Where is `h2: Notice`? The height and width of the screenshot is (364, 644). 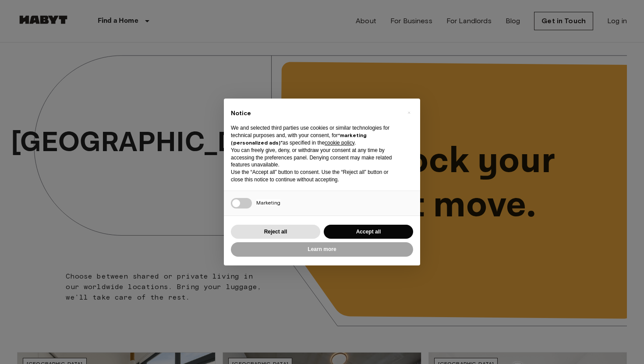 h2: Notice is located at coordinates (315, 114).